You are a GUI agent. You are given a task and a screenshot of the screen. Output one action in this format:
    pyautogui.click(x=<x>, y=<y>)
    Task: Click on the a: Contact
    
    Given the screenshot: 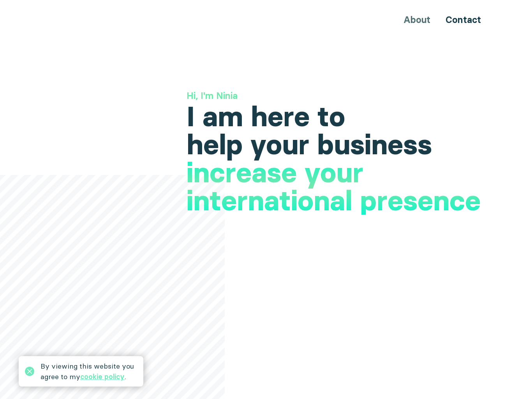 What is the action you would take?
    pyautogui.click(x=463, y=19)
    